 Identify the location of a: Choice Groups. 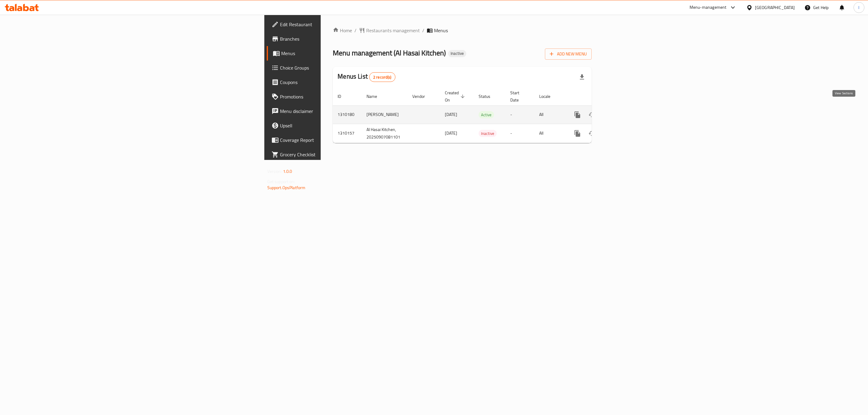
(338, 68).